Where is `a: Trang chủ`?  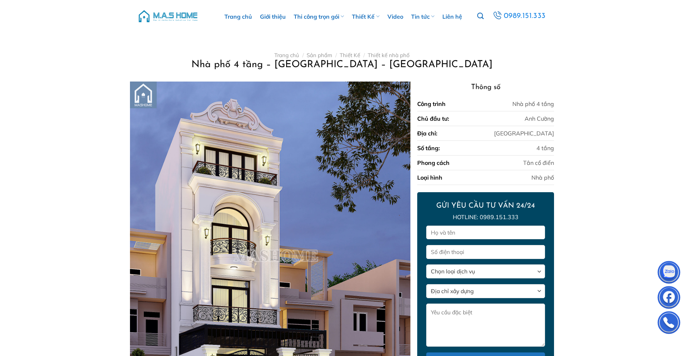
a: Trang chủ is located at coordinates (287, 55).